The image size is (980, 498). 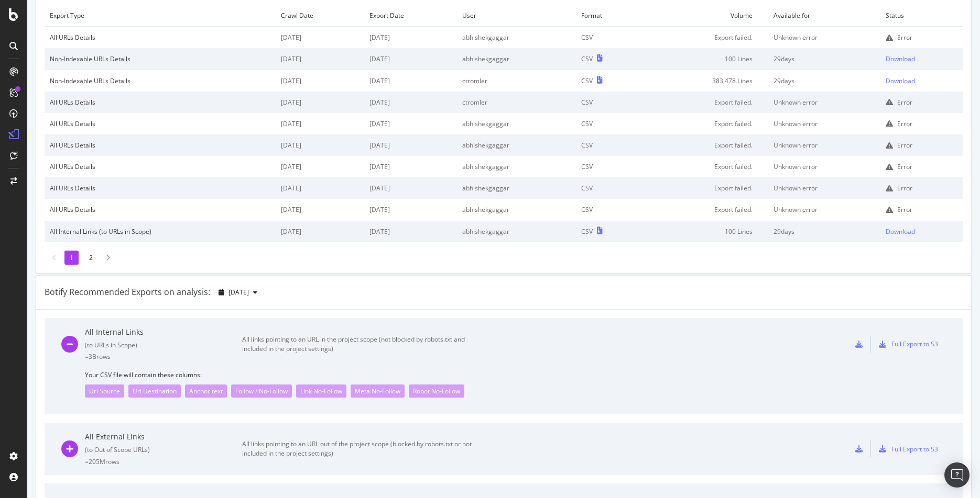 I want to click on div: = 205M rows, so click(x=163, y=462).